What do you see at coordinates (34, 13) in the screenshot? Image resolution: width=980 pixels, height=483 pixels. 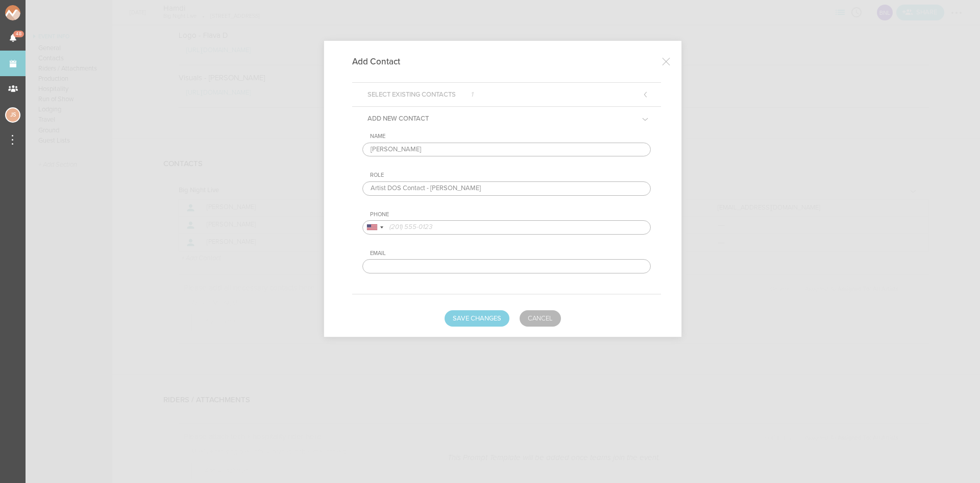 I see `img: NOMAD` at bounding box center [34, 13].